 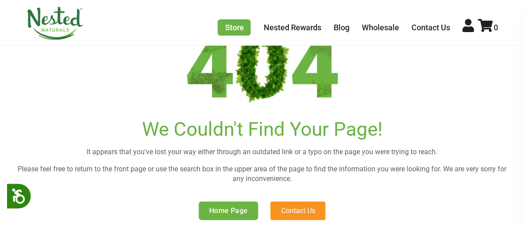 What do you see at coordinates (234, 27) in the screenshot?
I see `a: Store` at bounding box center [234, 27].